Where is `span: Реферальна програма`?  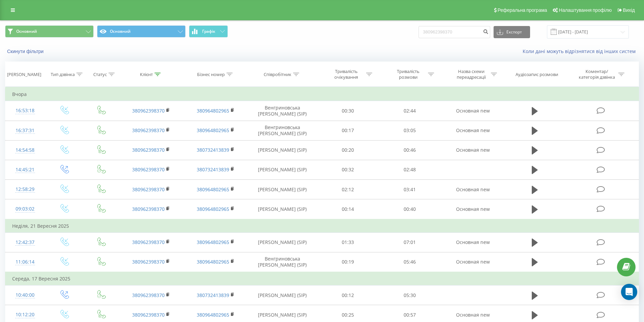
span: Реферальна програма is located at coordinates (522, 10).